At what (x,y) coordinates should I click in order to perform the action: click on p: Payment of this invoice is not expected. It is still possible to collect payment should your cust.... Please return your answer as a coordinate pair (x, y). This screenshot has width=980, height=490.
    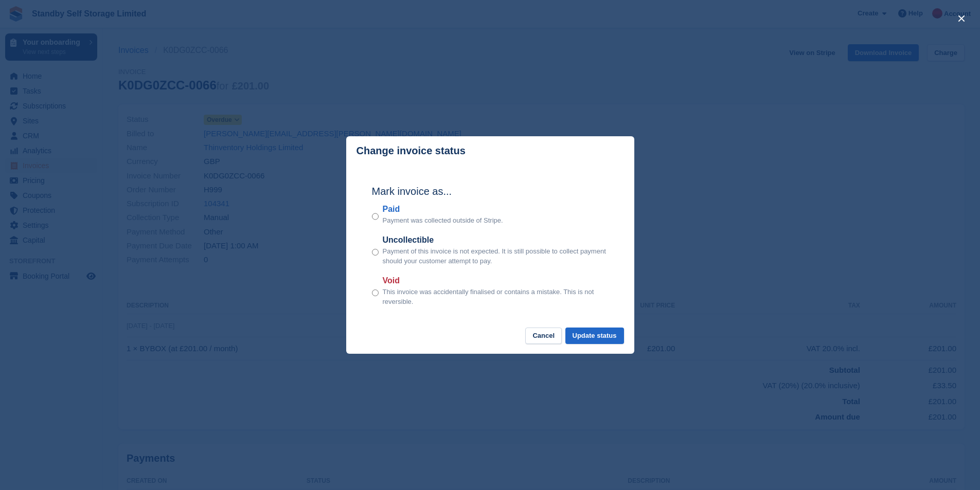
    Looking at the image, I should click on (496, 256).